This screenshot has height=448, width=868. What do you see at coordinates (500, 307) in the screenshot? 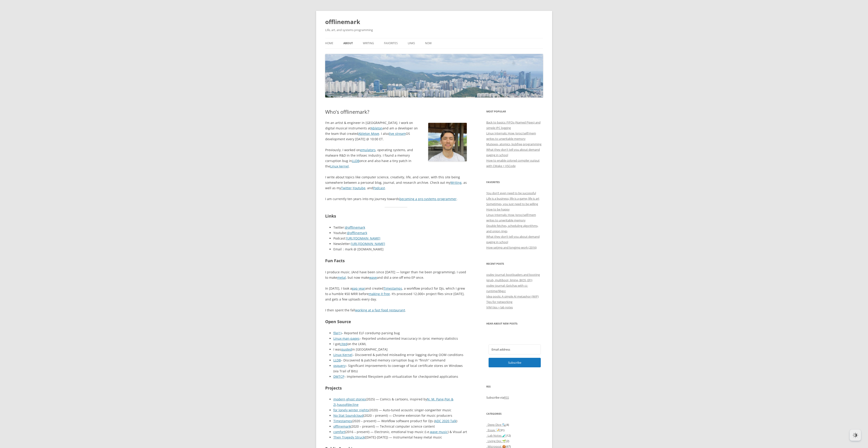
I see `a: VIM tips + lab notes` at bounding box center [500, 307].